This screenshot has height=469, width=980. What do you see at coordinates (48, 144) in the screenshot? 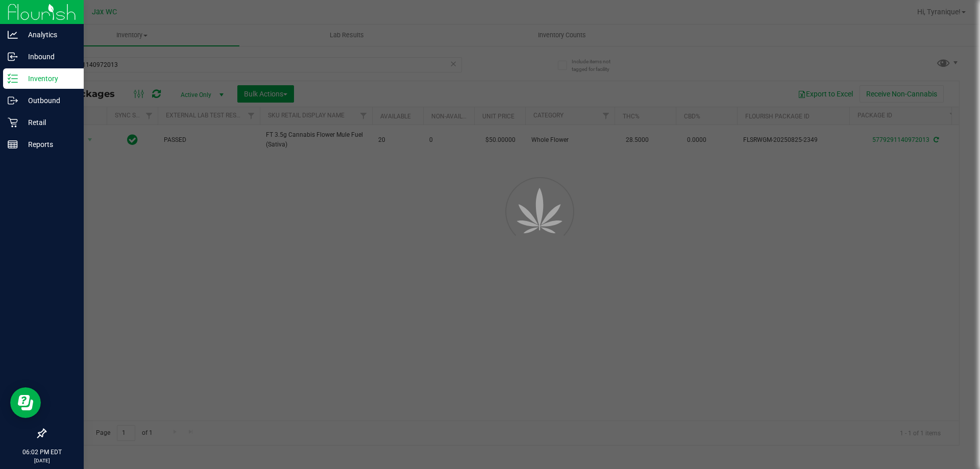
I see `p: Reports` at bounding box center [48, 144].